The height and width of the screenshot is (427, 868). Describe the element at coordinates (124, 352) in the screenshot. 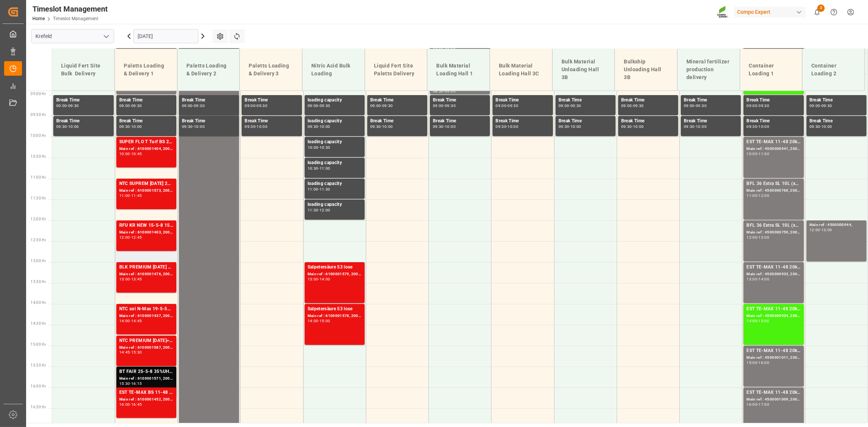

I see `div: 14:45` at that location.